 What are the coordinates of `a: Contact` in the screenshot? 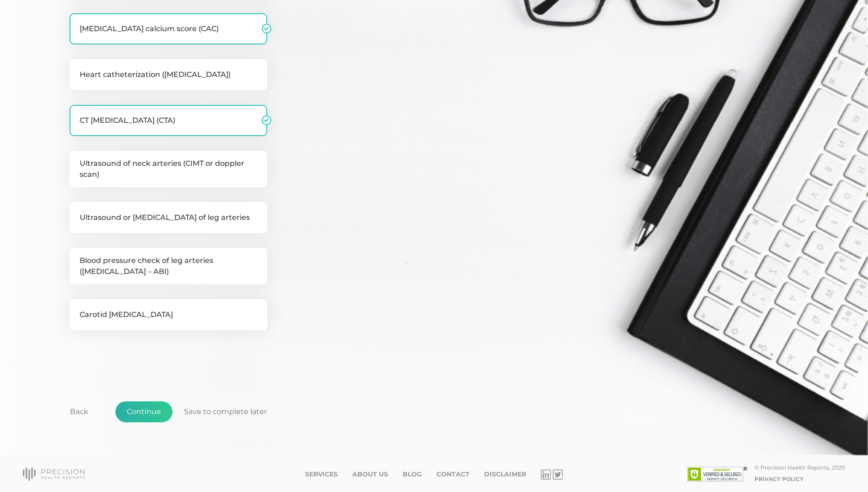 It's located at (453, 474).